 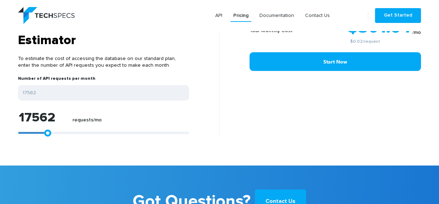 What do you see at coordinates (335, 62) in the screenshot?
I see `a: Start Now` at bounding box center [335, 62].